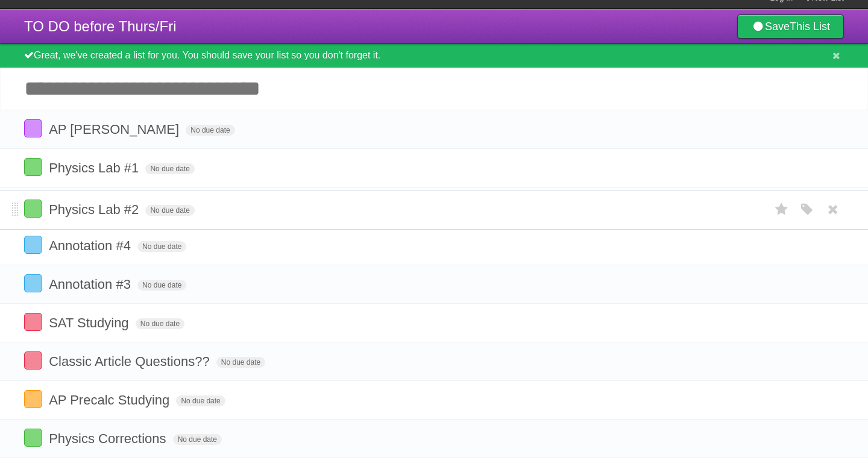 The image size is (868, 469). I want to click on span: TO DO before Thurs/Fri, so click(100, 26).